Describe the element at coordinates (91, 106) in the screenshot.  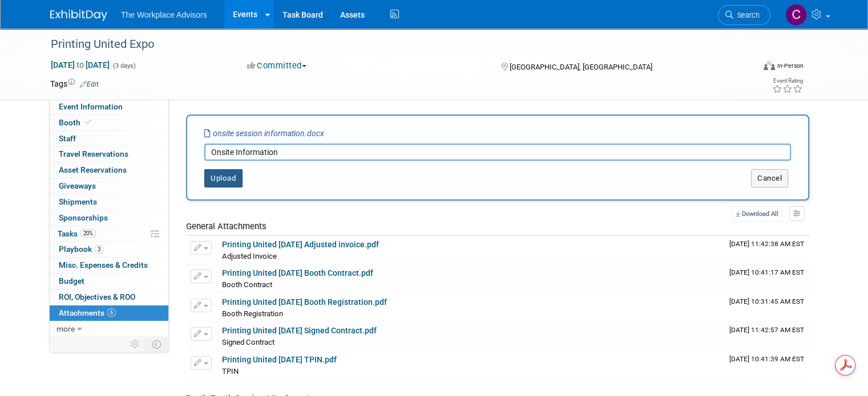
I see `span: Event Information` at that location.